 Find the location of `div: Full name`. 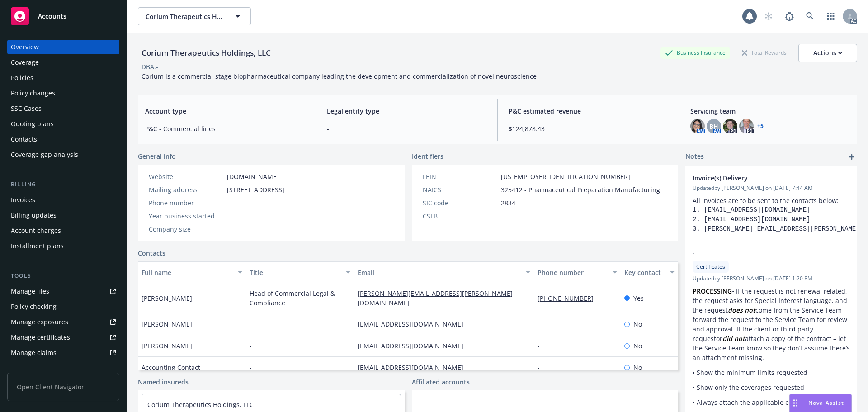

div: Full name is located at coordinates (187, 272).